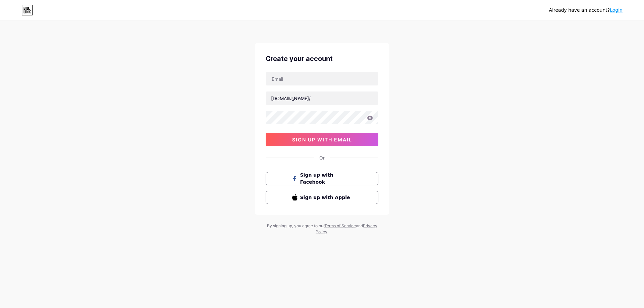 The height and width of the screenshot is (308, 644). What do you see at coordinates (616, 10) in the screenshot?
I see `a: Login` at bounding box center [616, 10].